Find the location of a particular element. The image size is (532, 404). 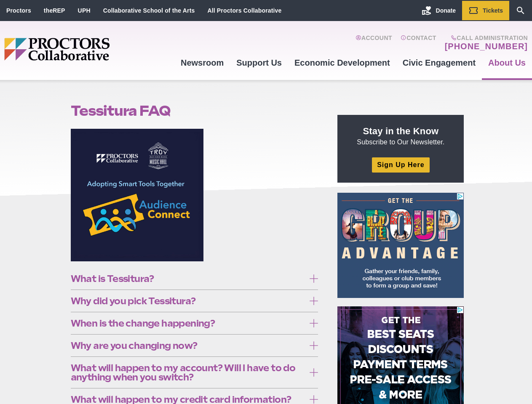

a: Support Us is located at coordinates (259, 63).